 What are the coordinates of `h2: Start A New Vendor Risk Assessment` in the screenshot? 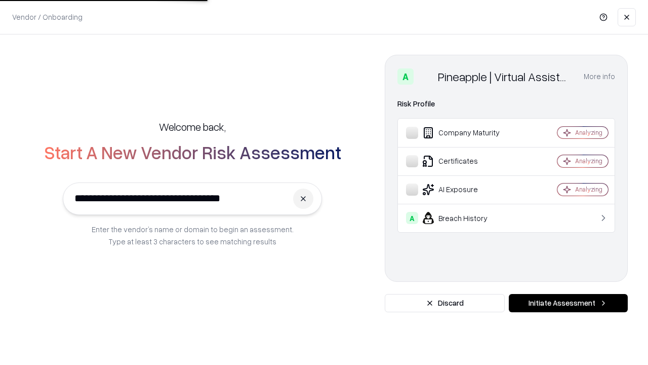 It's located at (192, 152).